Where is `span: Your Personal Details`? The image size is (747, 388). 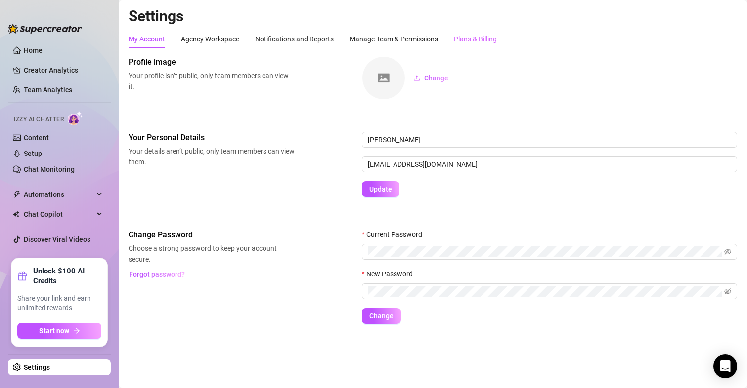
span: Your Personal Details is located at coordinates (211, 138).